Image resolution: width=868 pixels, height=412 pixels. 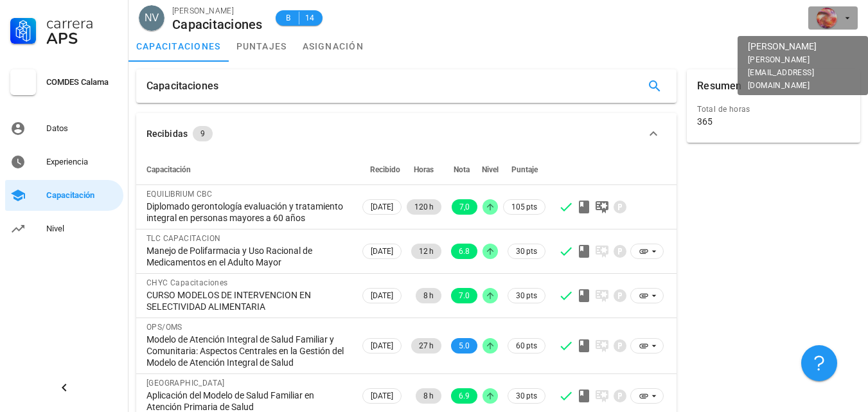 I want to click on span: OPS/OMS, so click(x=164, y=327).